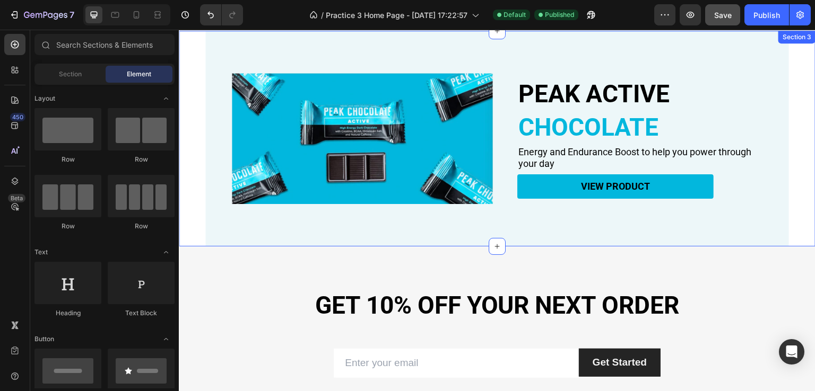 Image resolution: width=815 pixels, height=391 pixels. What do you see at coordinates (104, 45) in the screenshot?
I see `input: Search Sections & Elements` at bounding box center [104, 45].